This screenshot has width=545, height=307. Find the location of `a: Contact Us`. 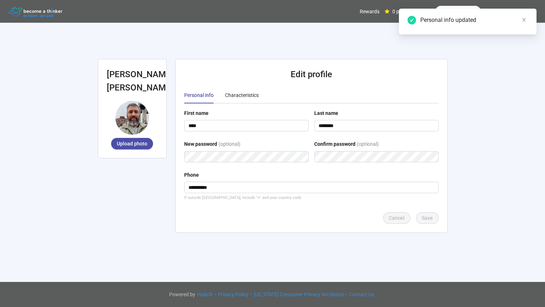

a: Contact Us is located at coordinates (362, 294).